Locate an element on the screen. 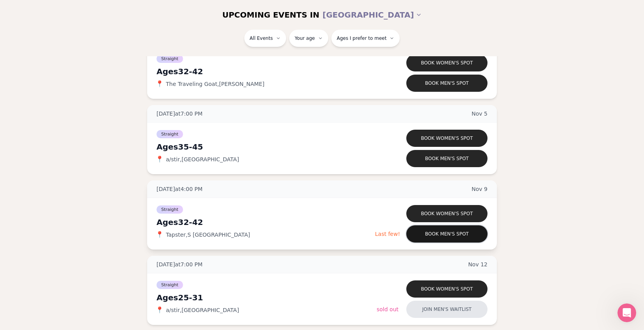 The image size is (644, 330). div: Ages 25-31 is located at coordinates (267, 297).